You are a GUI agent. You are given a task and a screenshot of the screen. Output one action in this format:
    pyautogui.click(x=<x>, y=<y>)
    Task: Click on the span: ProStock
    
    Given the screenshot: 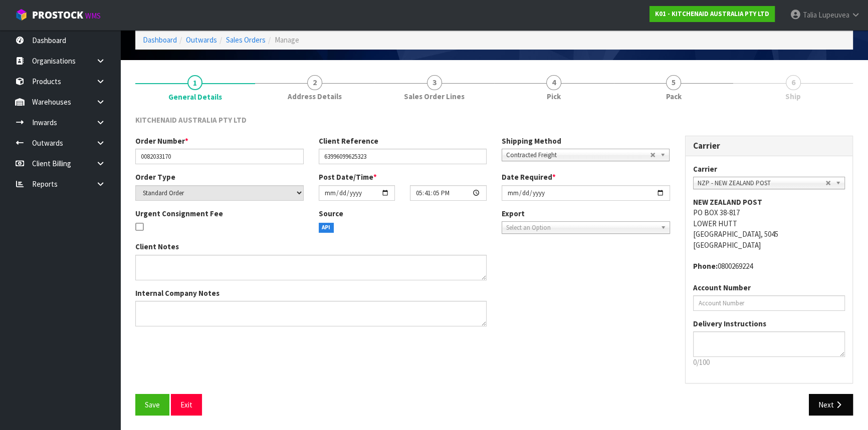 What is the action you would take?
    pyautogui.click(x=58, y=15)
    